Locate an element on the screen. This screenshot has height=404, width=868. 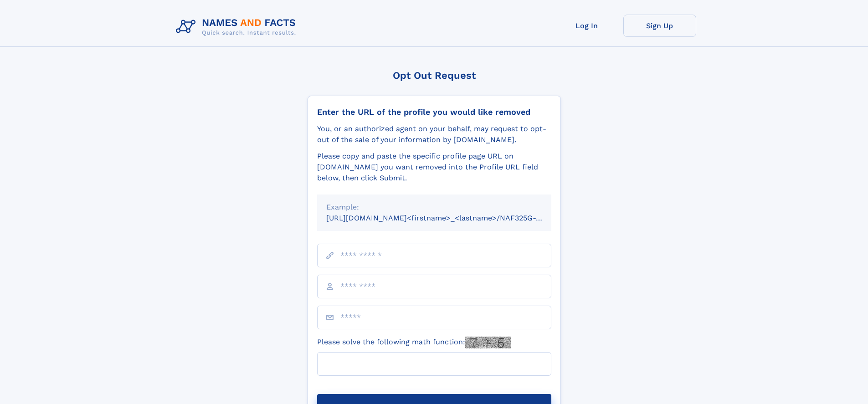
div: You, or an authorized agent on your behalf, may request to opt-out of the sale of your informatio... is located at coordinates (434, 134).